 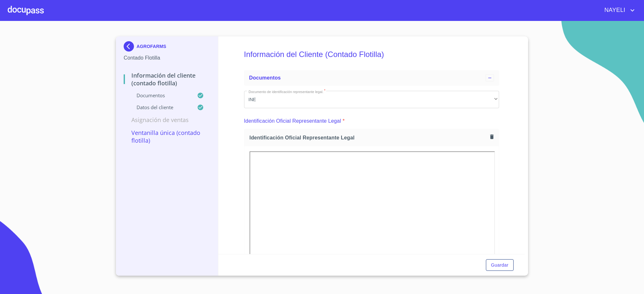 I want to click on div: Documentos, so click(x=371, y=78).